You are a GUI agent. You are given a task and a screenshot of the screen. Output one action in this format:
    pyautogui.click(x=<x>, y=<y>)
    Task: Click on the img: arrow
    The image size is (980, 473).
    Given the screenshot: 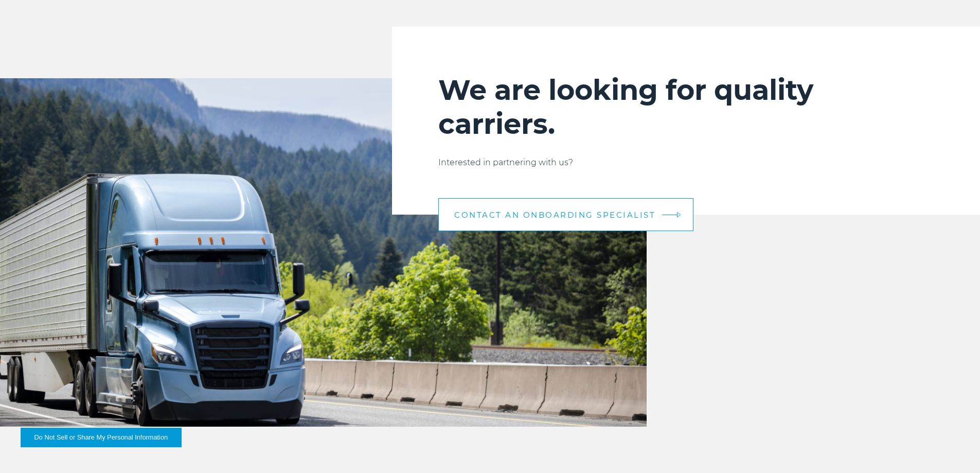 What is the action you would take?
    pyautogui.click(x=679, y=215)
    